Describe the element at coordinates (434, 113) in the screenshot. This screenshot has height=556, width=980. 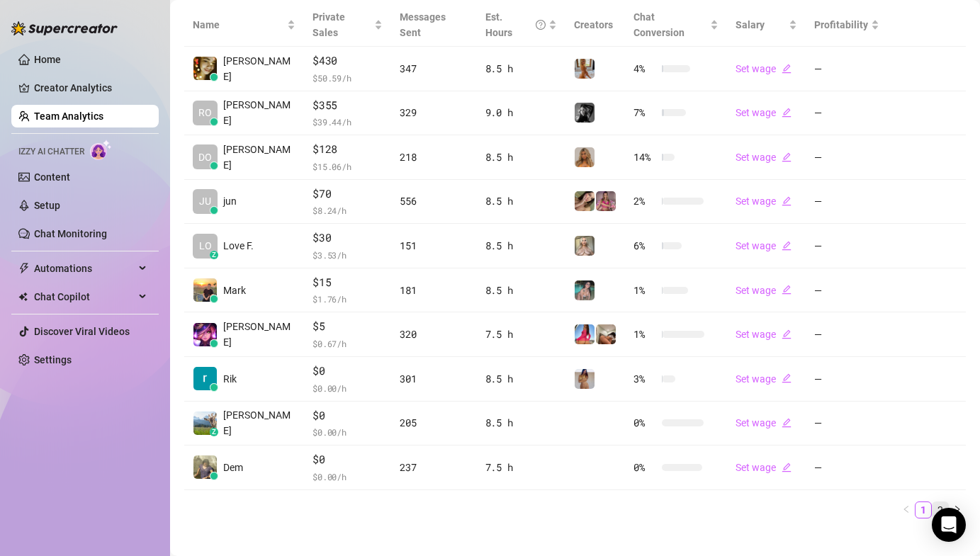
I see `div: 329` at that location.